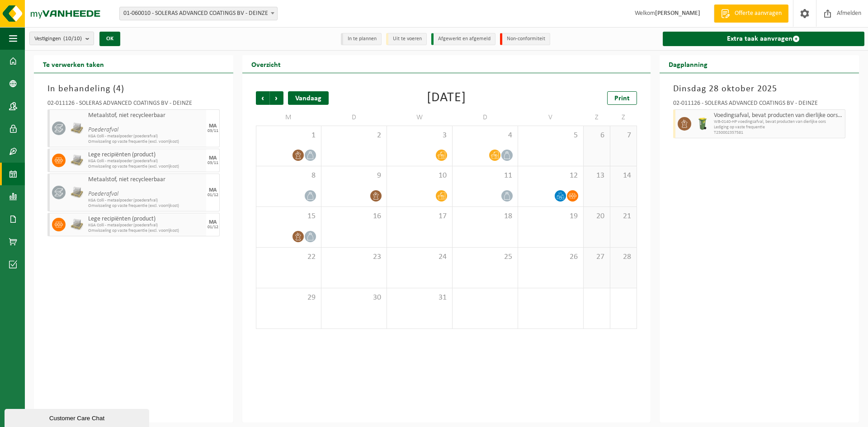 Image resolution: width=868 pixels, height=427 pixels. I want to click on li: Afgewerkt en afgemeld, so click(464, 39).